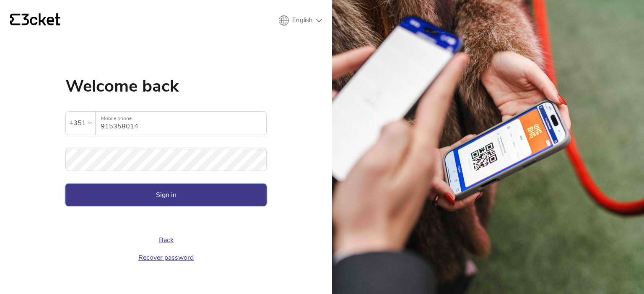 Image resolution: width=644 pixels, height=294 pixels. What do you see at coordinates (181, 119) in the screenshot?
I see `label: Mobile phone` at bounding box center [181, 119].